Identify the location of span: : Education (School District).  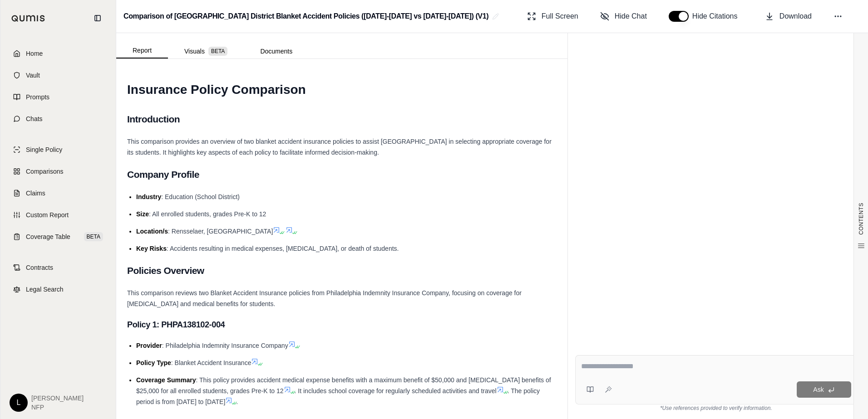
(200, 197).